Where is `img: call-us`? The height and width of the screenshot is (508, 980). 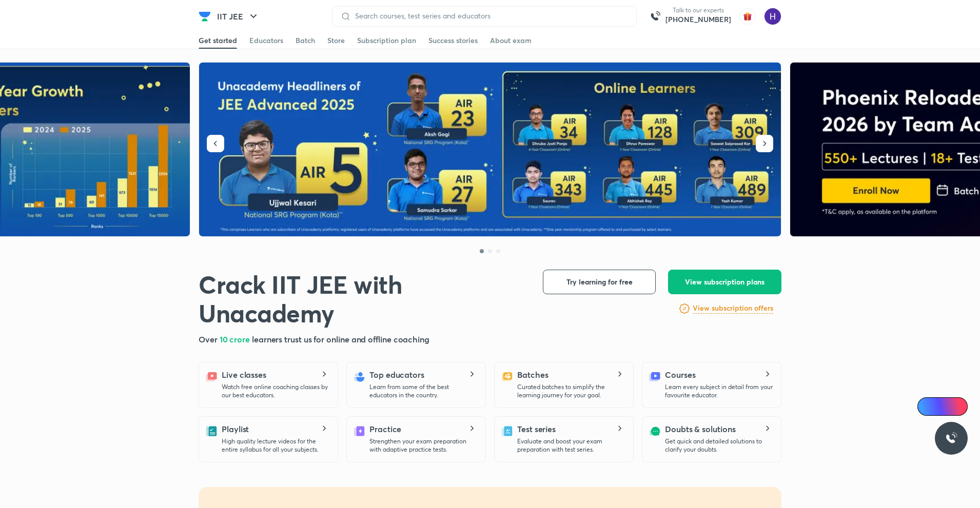 img: call-us is located at coordinates (655, 17).